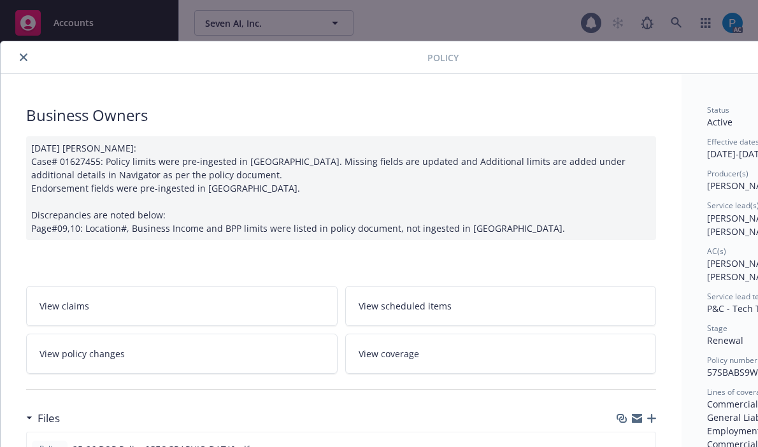 This screenshot has height=447, width=758. I want to click on div: Files, so click(43, 418).